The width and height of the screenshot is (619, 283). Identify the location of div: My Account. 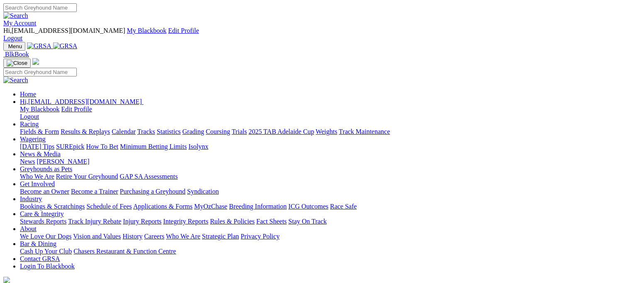
(310, 34).